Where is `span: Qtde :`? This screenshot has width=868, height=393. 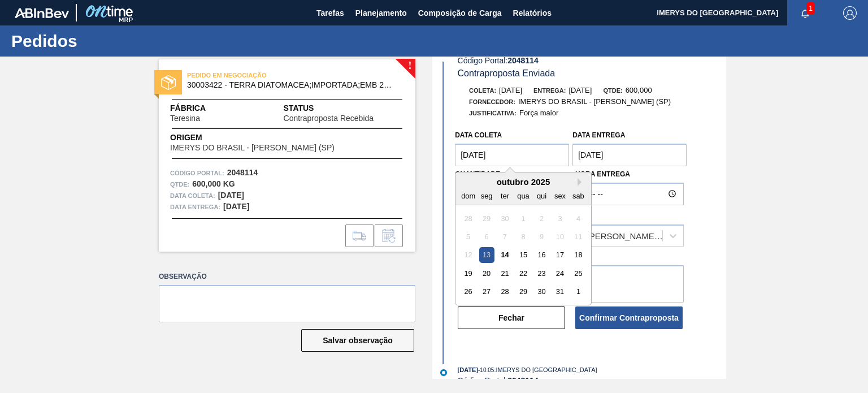
span: Qtde : is located at coordinates (180, 184).